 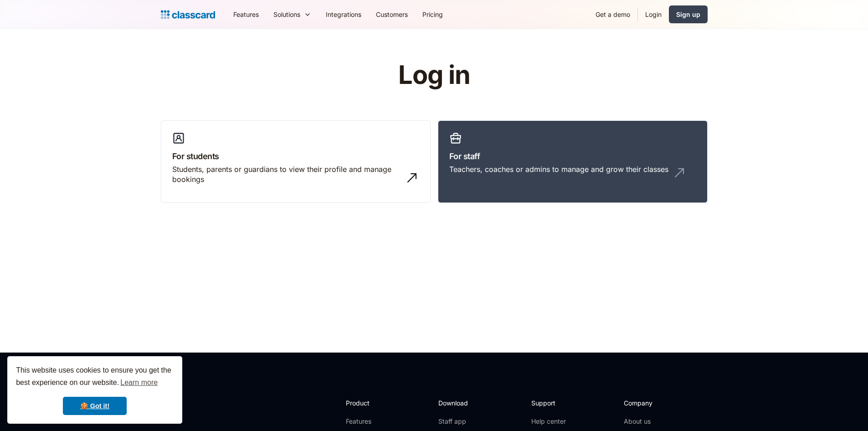 What do you see at coordinates (457, 421) in the screenshot?
I see `a: Staff app` at bounding box center [457, 421].